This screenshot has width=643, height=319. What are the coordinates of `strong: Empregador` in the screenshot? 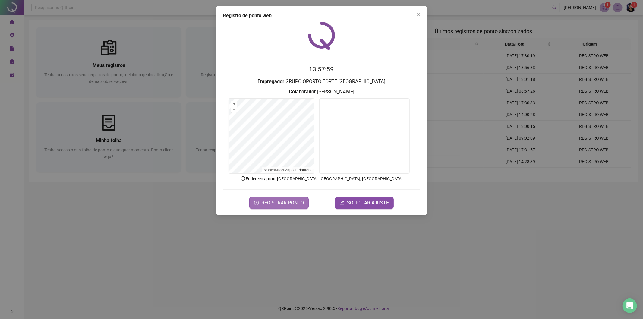 It's located at (271, 81).